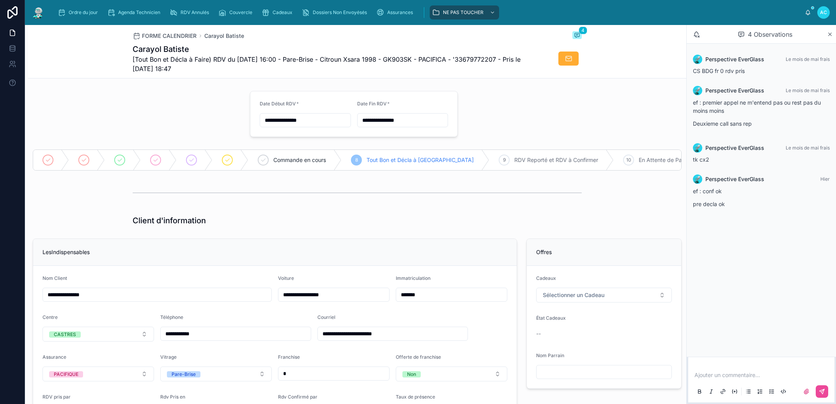  I want to click on div: CASTRES, so click(65, 334).